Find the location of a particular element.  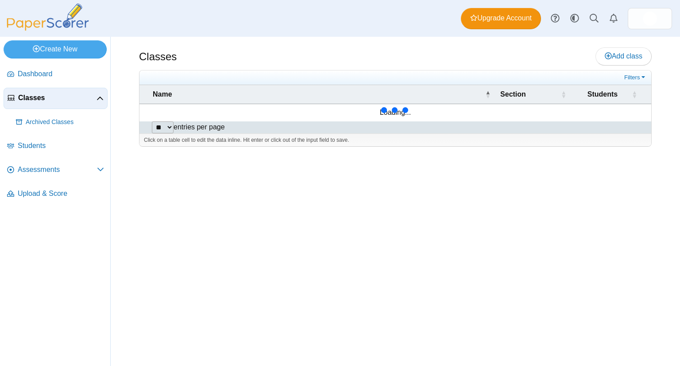

span: Name : Activate to invert sorting is located at coordinates (488, 94).